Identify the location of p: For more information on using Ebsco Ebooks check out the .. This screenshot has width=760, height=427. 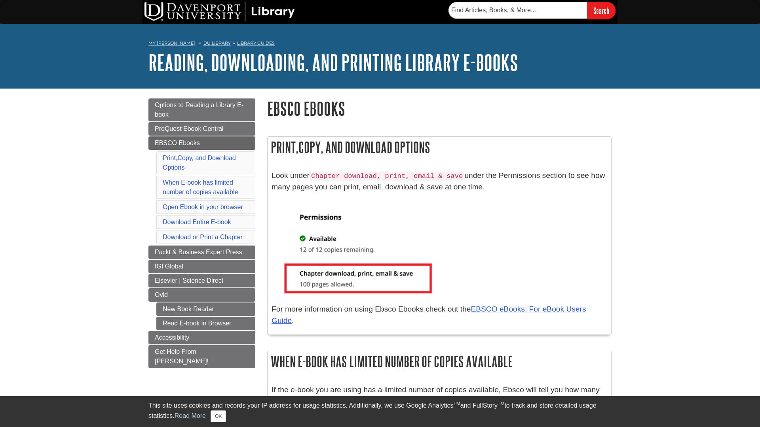
(439, 315).